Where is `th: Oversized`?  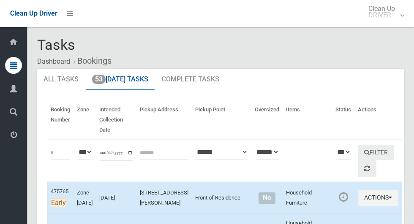
th: Oversized is located at coordinates (267, 120).